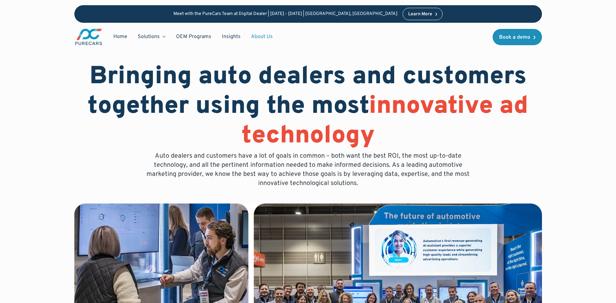 The image size is (616, 303). I want to click on h1: Bringing auto dealers and customers together using the most, so click(308, 107).